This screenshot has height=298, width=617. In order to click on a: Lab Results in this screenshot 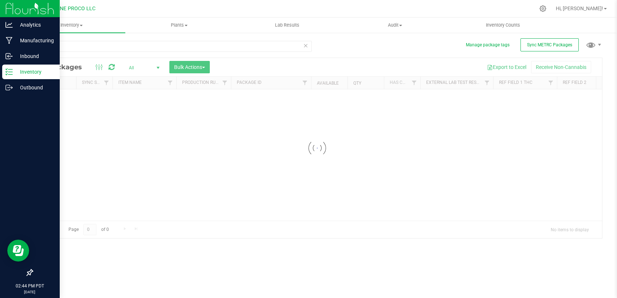, I will do `click(288, 25)`.